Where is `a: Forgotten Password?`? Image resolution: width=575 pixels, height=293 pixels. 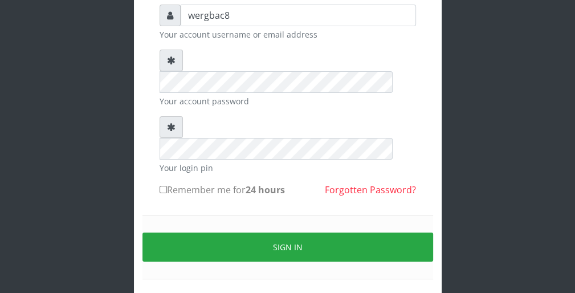
a: Forgotten Password? is located at coordinates (370, 190).